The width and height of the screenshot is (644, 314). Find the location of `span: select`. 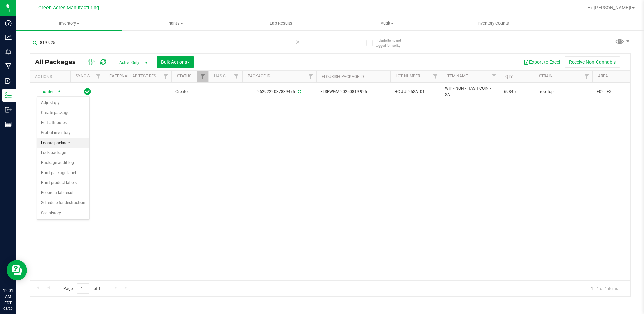

span: select is located at coordinates (59, 92).